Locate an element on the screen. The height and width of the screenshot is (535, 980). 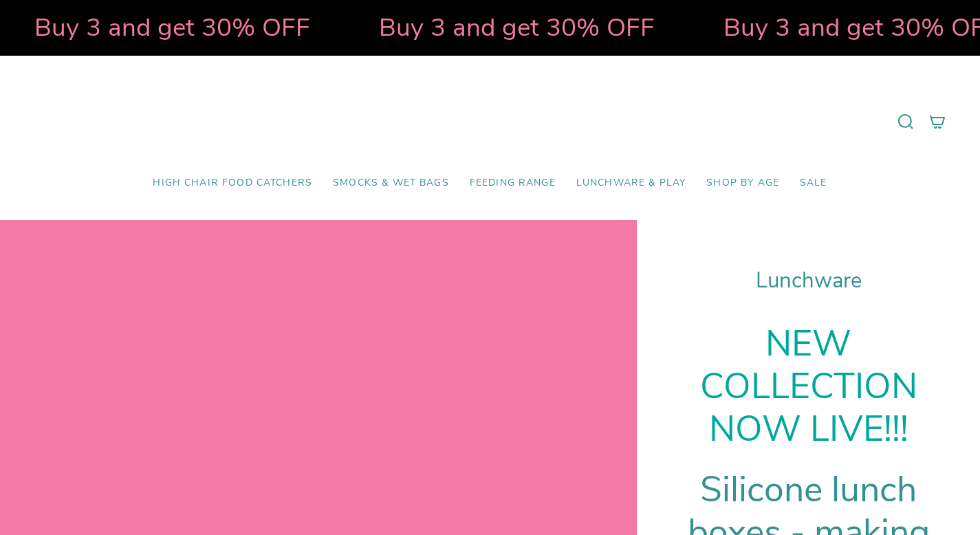
span: Lunchware & Play is located at coordinates (631, 183).